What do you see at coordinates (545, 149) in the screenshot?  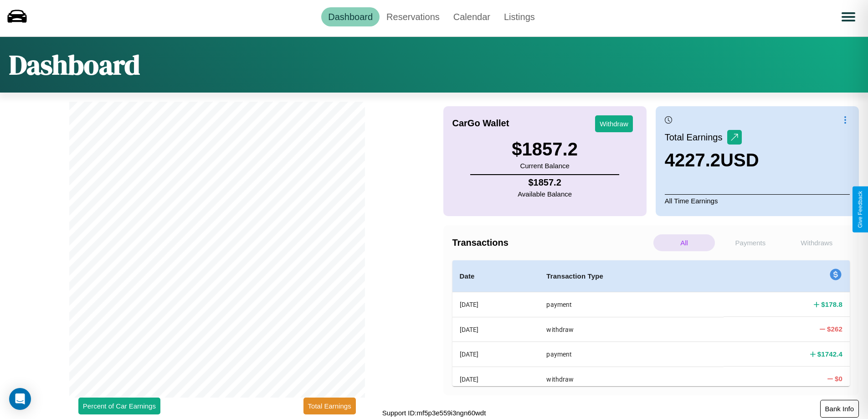 I see `h3: $ 1857.2` at bounding box center [545, 149].